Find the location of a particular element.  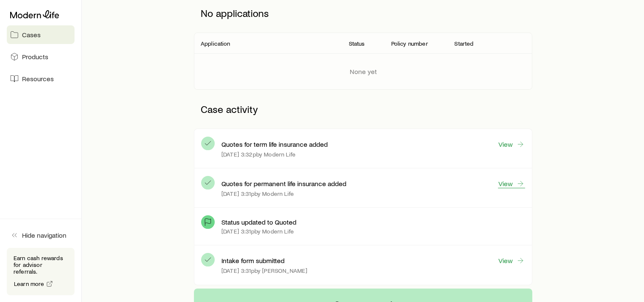

p: Application is located at coordinates (215, 43).